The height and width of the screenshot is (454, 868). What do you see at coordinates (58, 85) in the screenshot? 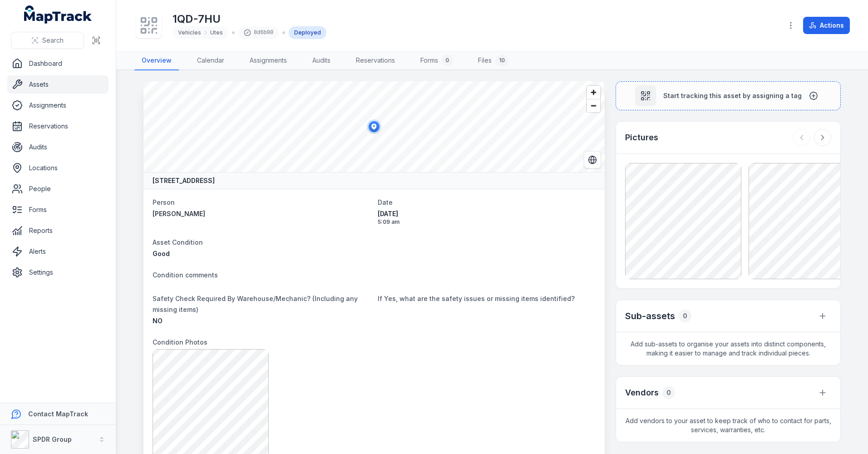
I see `a: Assets` at bounding box center [58, 85].